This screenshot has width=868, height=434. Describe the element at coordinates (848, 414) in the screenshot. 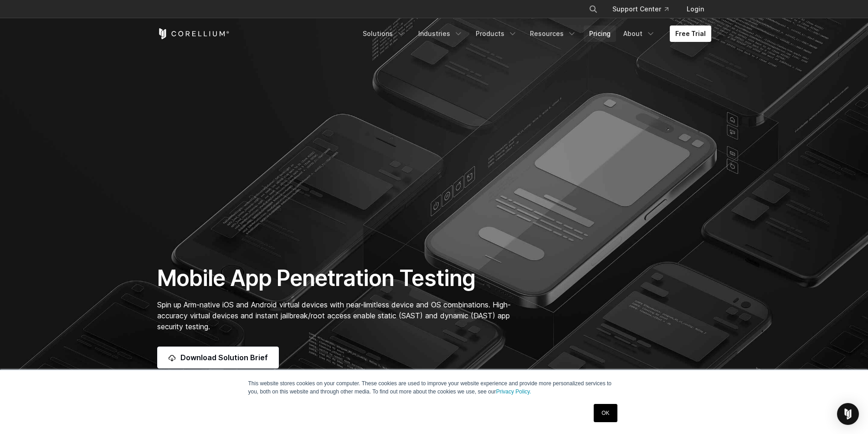

I see `div: Open Intercom Messenger` at that location.